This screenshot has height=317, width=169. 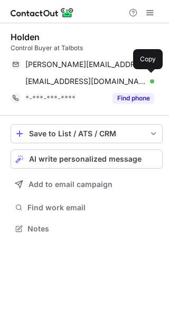 What do you see at coordinates (87, 229) in the screenshot?
I see `button: Notes` at bounding box center [87, 229].